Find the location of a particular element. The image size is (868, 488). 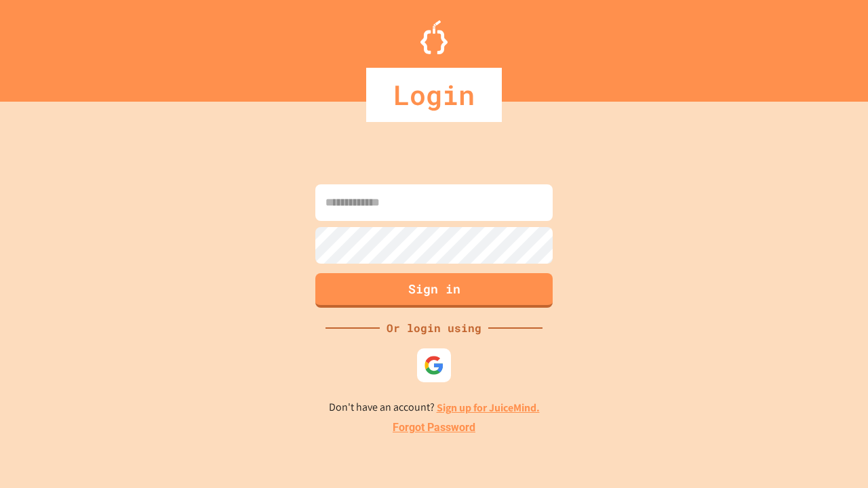

img: Logo.svg is located at coordinates (434, 37).